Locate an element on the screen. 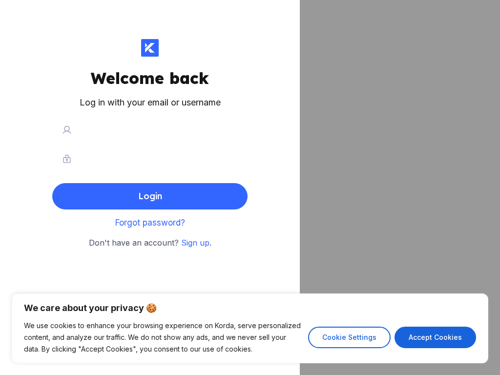 This screenshot has height=375, width=500. p: We care about your privacy 🍪 is located at coordinates (250, 308).